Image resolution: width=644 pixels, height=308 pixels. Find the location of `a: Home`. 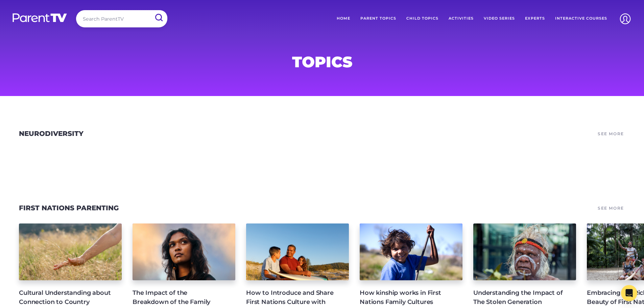

a: Home is located at coordinates (343, 19).